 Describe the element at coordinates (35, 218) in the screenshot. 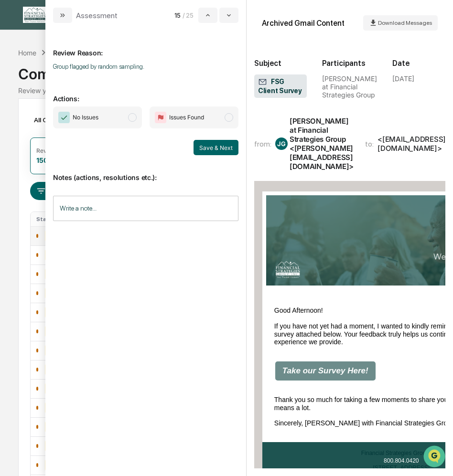

I see `a: 🔎Data Lookup` at that location.